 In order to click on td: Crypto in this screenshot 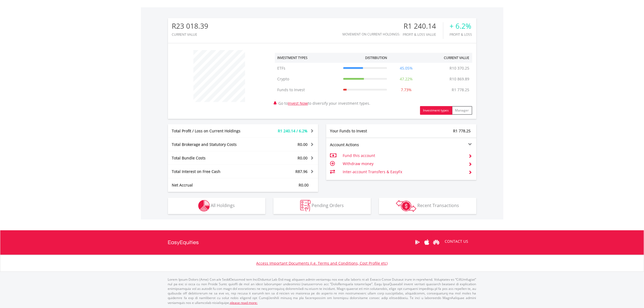, I will do `click(308, 79)`.